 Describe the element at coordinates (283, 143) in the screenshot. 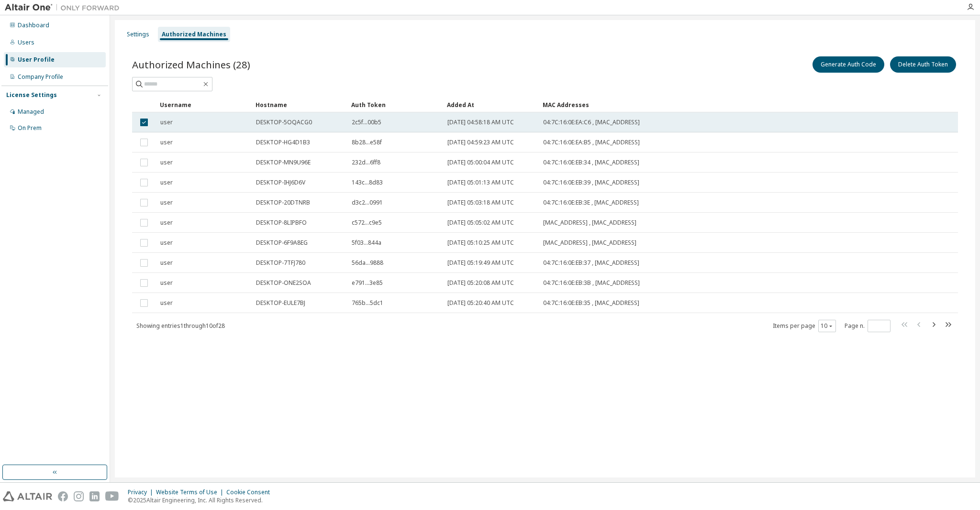

I see `span: DESKTOP-HG4D1B3` at that location.